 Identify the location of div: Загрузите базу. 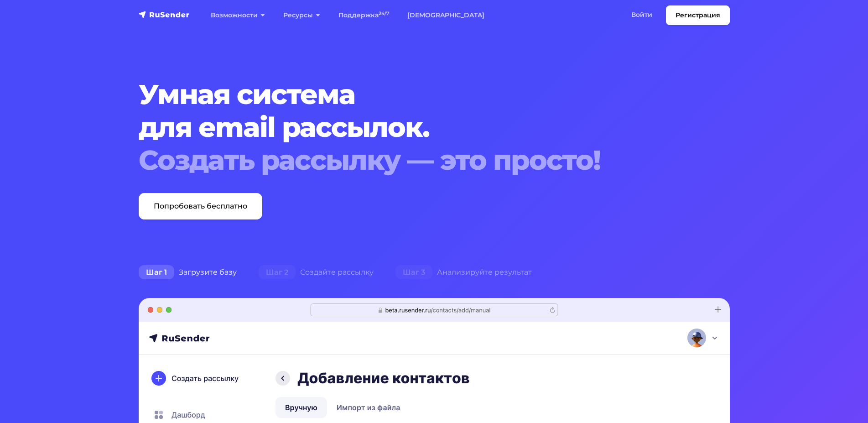
(187, 272).